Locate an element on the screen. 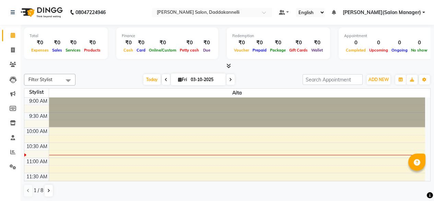  span: Package is located at coordinates (278, 50).